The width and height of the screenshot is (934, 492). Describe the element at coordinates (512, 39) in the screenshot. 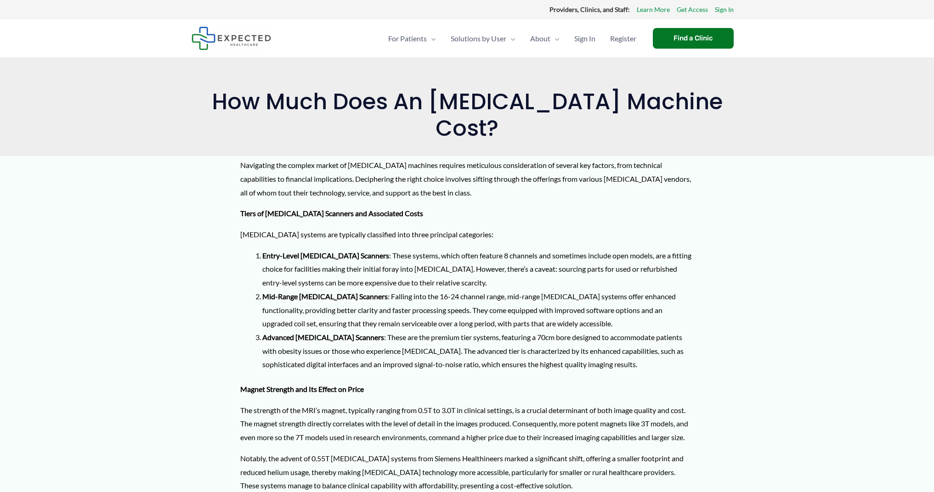

I see `nav: Primary Site Navigation` at that location.